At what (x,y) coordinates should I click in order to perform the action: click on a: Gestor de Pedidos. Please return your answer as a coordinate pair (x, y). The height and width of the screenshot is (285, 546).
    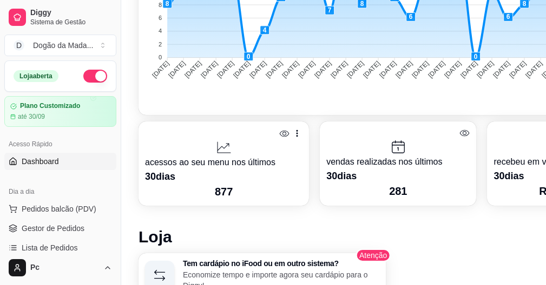
    Looking at the image, I should click on (60, 229).